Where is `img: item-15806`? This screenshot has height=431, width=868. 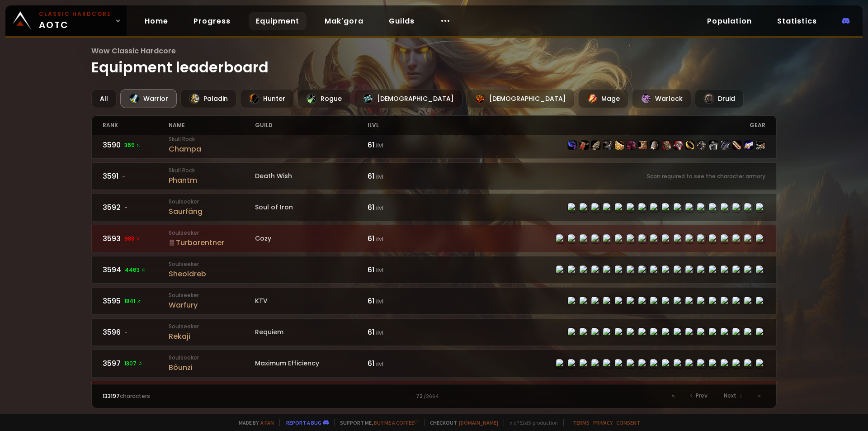
img: item-15806 is located at coordinates (748, 145).